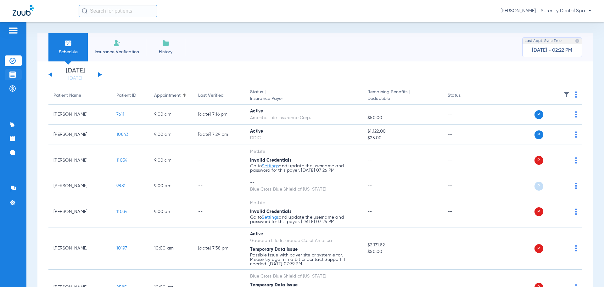 The width and height of the screenshot is (604, 287). Describe the element at coordinates (117, 52) in the screenshot. I see `span: Insurance Verification` at that location.